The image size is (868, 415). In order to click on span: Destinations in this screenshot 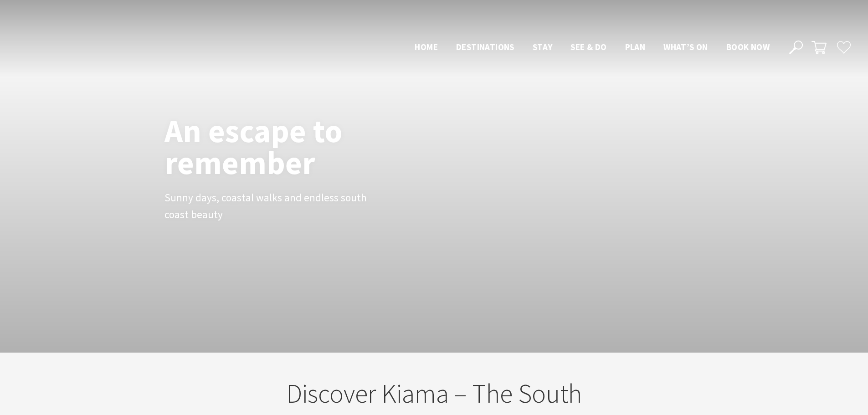, I will do `click(485, 47)`.